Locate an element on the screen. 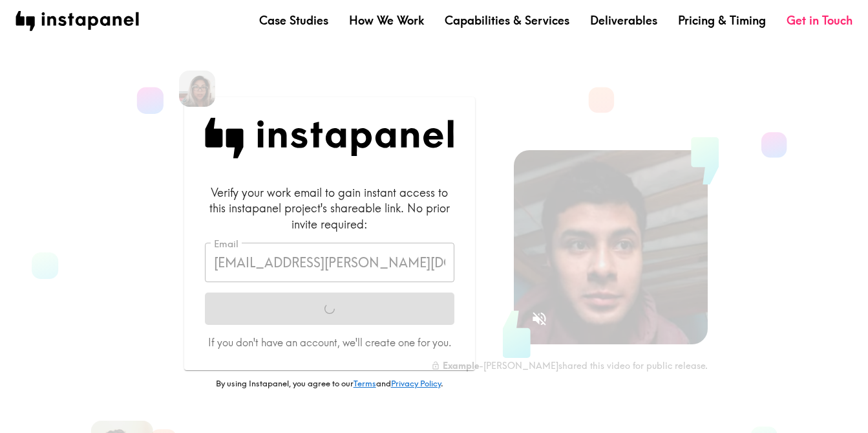 Image resolution: width=868 pixels, height=433 pixels. button: Sound is off is located at coordinates (539, 319).